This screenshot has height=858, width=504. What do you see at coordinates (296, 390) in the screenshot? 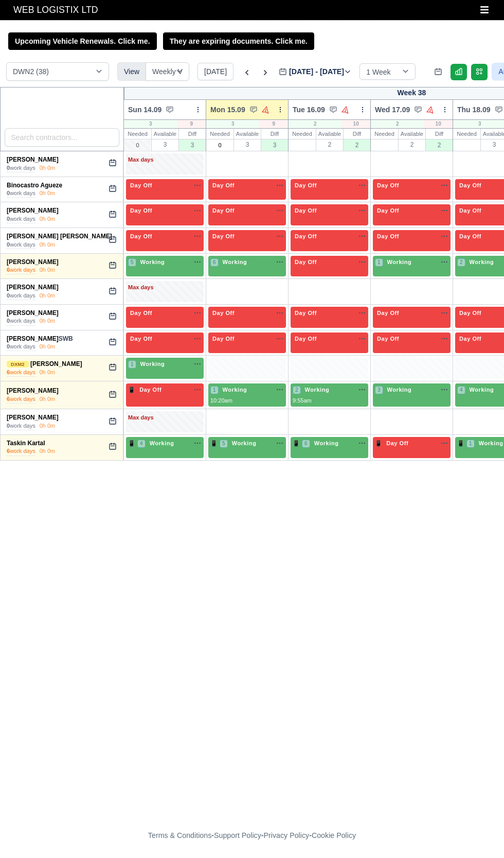
I see `span: 2` at bounding box center [296, 390].